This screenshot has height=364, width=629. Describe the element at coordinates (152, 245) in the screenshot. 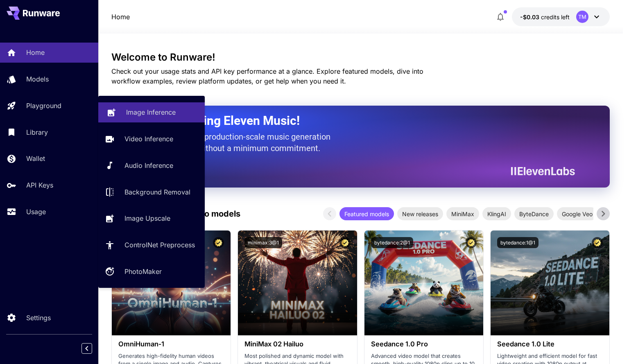

I see `a: ControlNet Preprocess` at that location.